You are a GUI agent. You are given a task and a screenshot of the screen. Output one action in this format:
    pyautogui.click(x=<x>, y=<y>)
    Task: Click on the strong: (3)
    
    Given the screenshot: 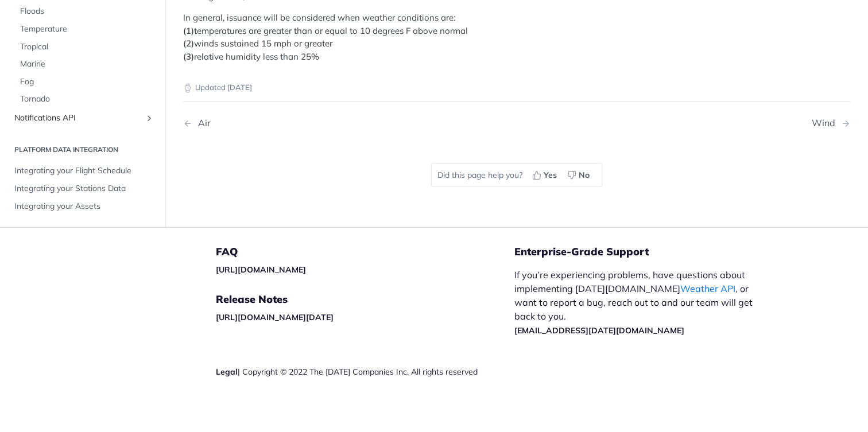 What is the action you would take?
    pyautogui.click(x=188, y=56)
    